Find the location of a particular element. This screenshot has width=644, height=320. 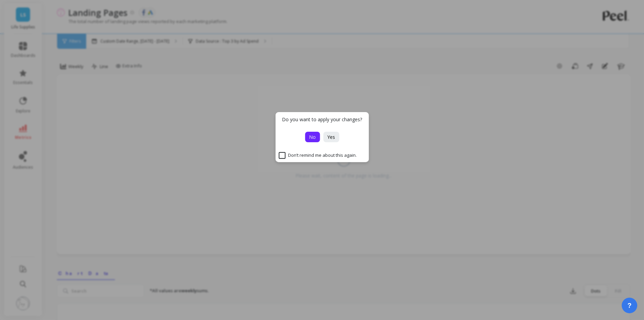

p: Do you want to apply your changes? is located at coordinates (322, 119).